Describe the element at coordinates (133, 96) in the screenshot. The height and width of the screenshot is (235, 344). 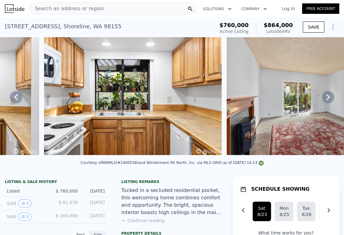
I see `img: Sale: 166832627 Parcel: 98606632` at that location.